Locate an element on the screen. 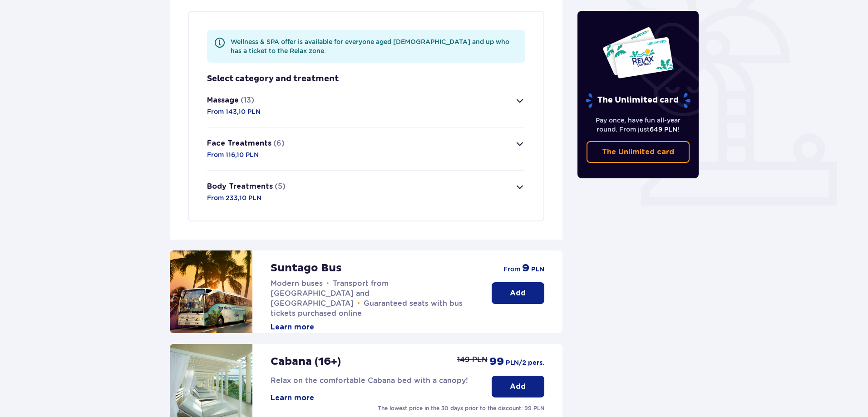 The image size is (868, 417). p: PLN is located at coordinates (537, 270).